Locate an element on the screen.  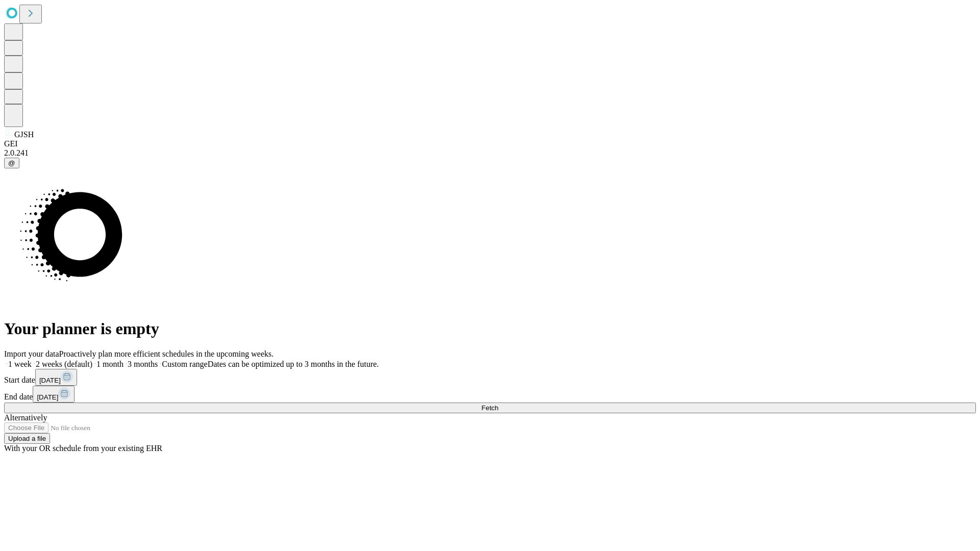
span: Custom range is located at coordinates (184, 364).